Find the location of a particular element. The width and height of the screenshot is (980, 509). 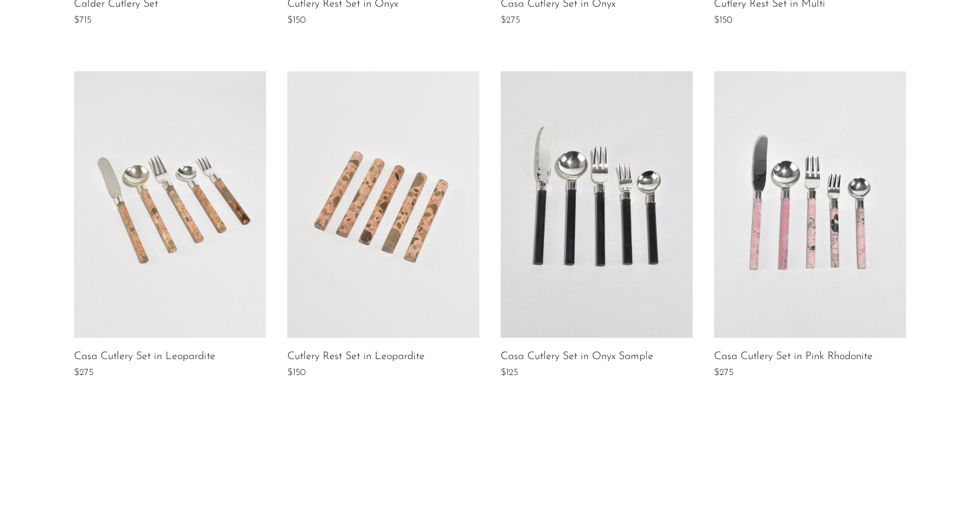

span: $125 is located at coordinates (509, 372).